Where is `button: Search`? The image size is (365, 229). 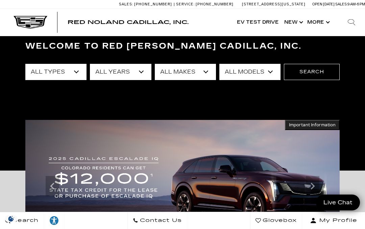
button: Search is located at coordinates (311, 72).